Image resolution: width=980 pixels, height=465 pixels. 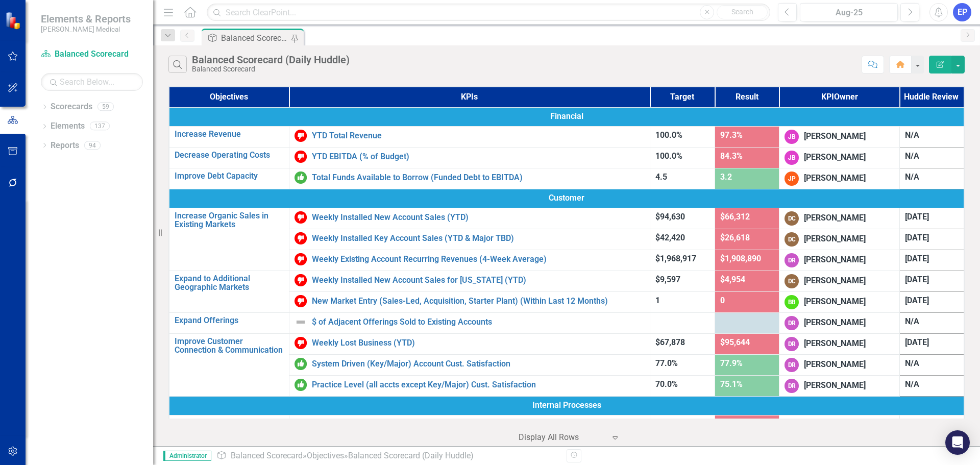 I want to click on button: Aug-25, so click(x=849, y=12).